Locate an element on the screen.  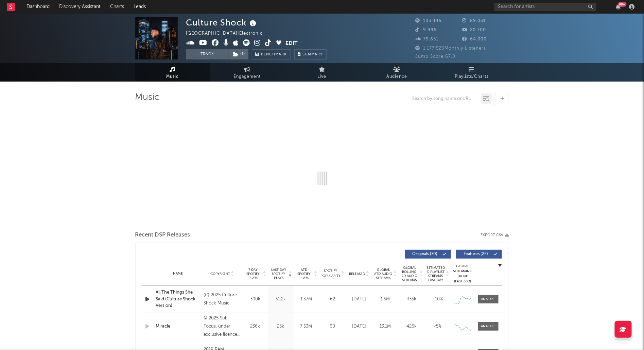
span: 64.000 is located at coordinates (474, 39).